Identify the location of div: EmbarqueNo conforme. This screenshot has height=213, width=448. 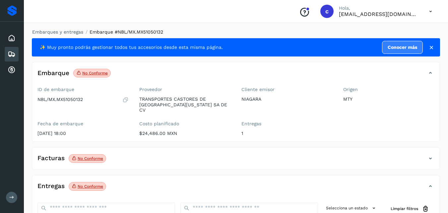
(236, 76).